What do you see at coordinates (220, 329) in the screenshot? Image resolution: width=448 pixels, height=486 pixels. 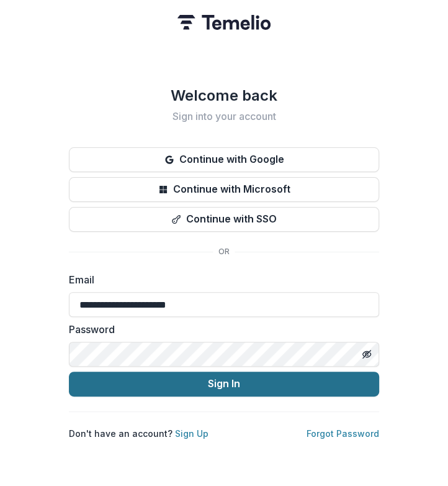 I see `label: Password` at bounding box center [220, 329].